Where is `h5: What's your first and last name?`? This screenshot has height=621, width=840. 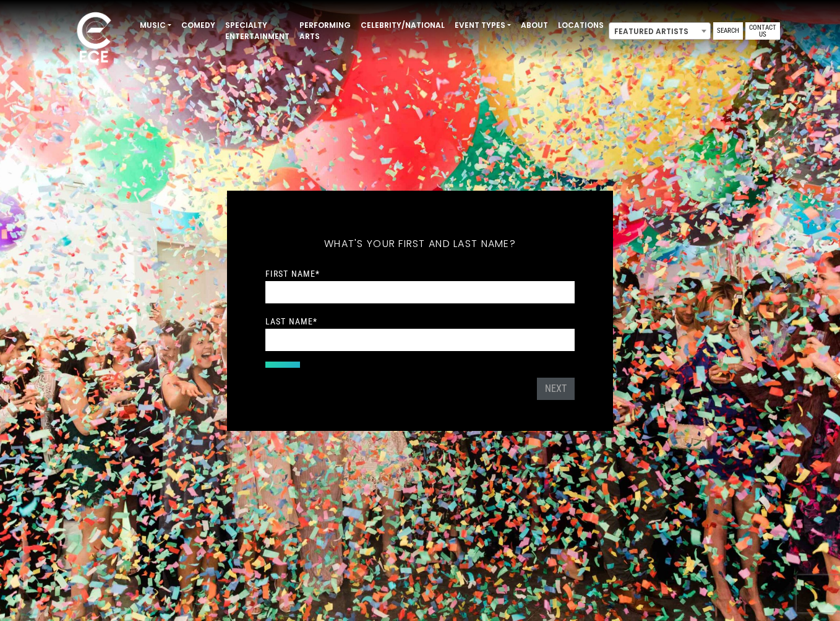 h5: What's your first and last name? is located at coordinates (420, 244).